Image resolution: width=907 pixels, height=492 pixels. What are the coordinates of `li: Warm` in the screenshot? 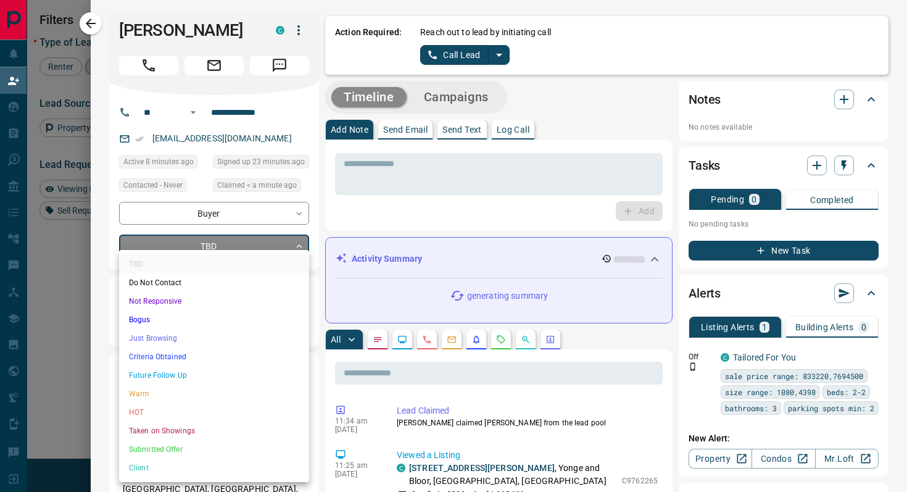 It's located at (214, 394).